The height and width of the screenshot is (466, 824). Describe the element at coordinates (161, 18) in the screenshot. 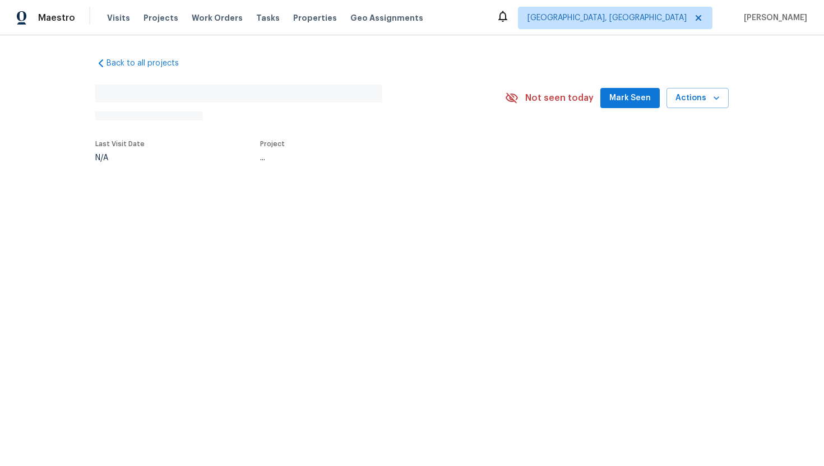

I see `span: Projects` at that location.